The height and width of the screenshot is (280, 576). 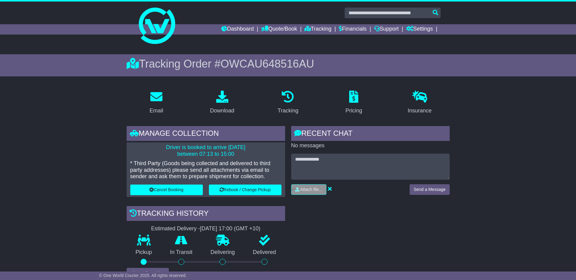 What do you see at coordinates (223, 253) in the screenshot?
I see `p: Delivering` at bounding box center [223, 253].